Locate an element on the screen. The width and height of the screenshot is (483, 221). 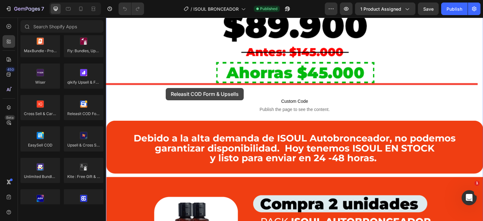
span: Published is located at coordinates (269, 9).